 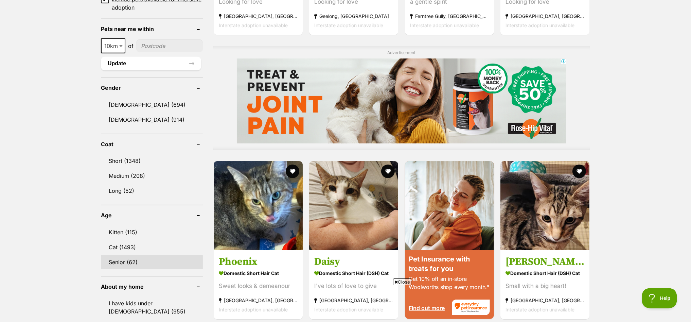 What do you see at coordinates (402, 98) in the screenshot?
I see `div: Advertisement` at bounding box center [402, 98].